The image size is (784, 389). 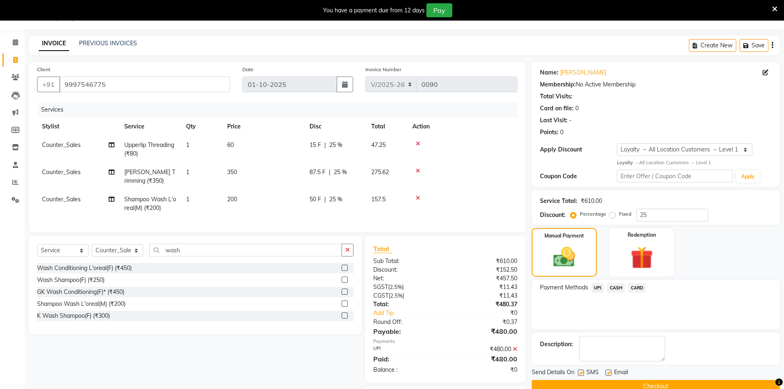 I want to click on div: Total:, so click(x=406, y=304).